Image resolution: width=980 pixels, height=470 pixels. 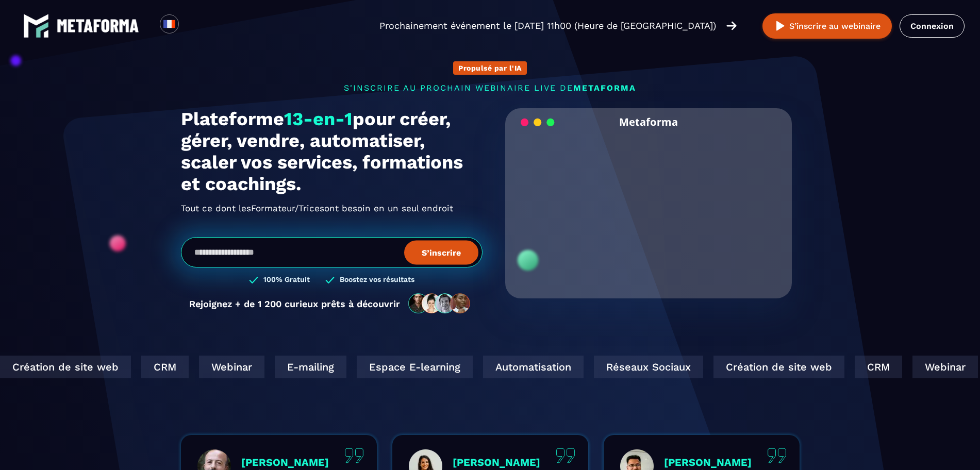 What do you see at coordinates (731, 25) in the screenshot?
I see `img: arrow-right` at bounding box center [731, 25].